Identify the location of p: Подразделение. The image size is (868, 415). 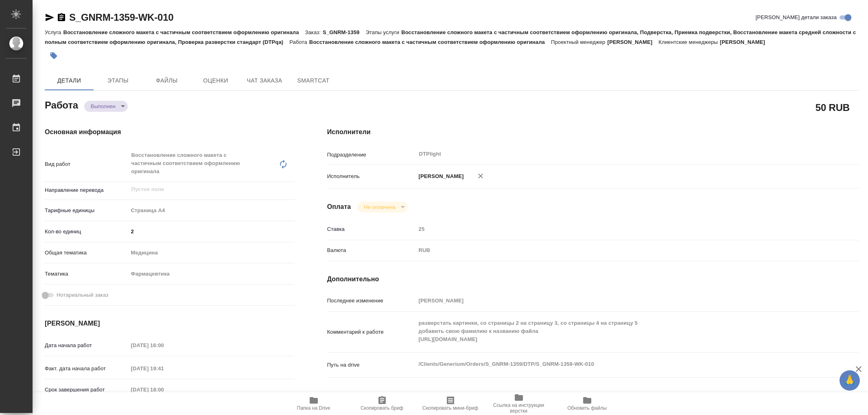
(372, 155).